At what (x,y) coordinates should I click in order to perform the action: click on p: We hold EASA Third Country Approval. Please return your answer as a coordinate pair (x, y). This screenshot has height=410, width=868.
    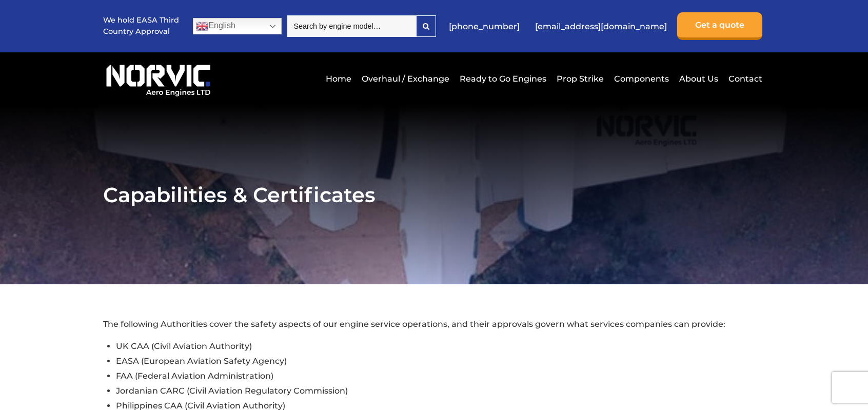
    Looking at the image, I should click on (141, 26).